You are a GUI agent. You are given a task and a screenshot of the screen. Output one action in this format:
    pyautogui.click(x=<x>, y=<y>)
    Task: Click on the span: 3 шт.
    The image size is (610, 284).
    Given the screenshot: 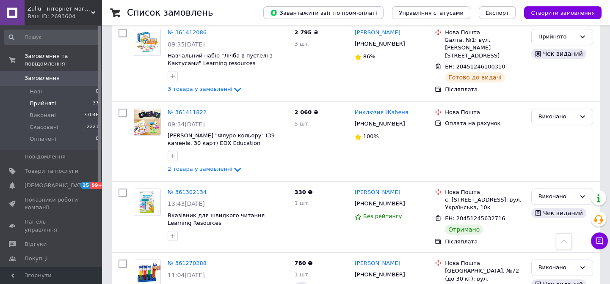 What is the action you would take?
    pyautogui.click(x=302, y=44)
    